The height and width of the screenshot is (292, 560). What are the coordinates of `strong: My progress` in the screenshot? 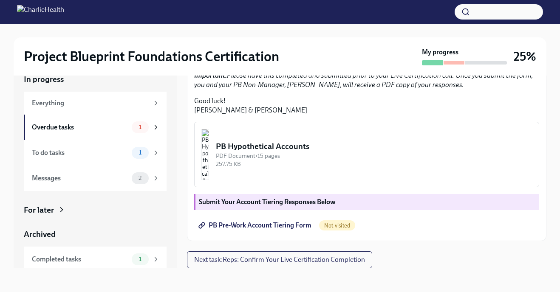 It's located at (440, 52).